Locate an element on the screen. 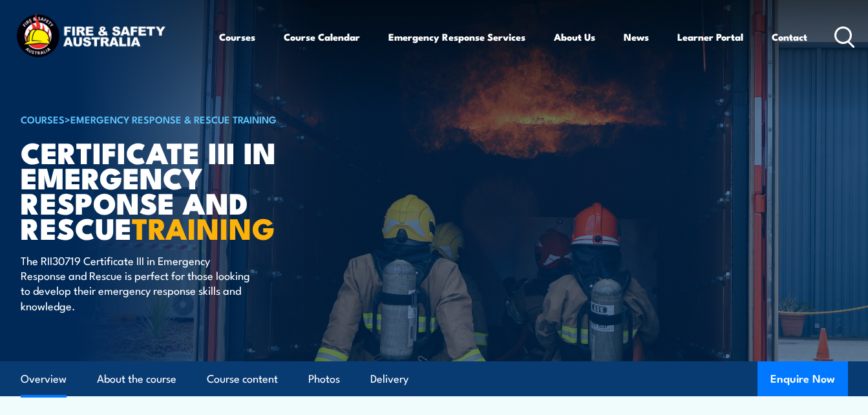 The height and width of the screenshot is (415, 868). strong: TRAINING is located at coordinates (203, 227).